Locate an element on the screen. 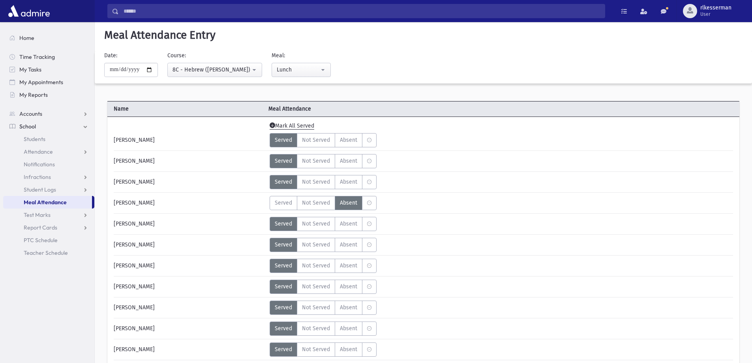 Image resolution: width=752 pixels, height=363 pixels. span: Time Tracking is located at coordinates (37, 57).